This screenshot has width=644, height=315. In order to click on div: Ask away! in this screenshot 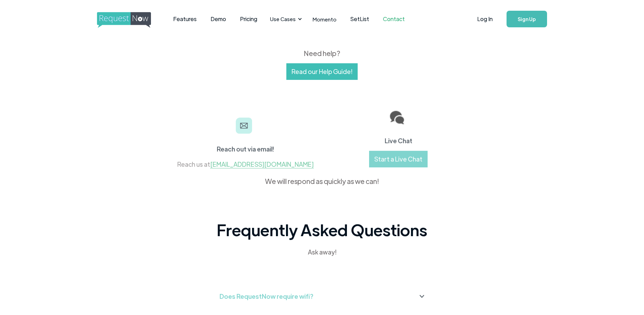, I will do `click(322, 252)`.